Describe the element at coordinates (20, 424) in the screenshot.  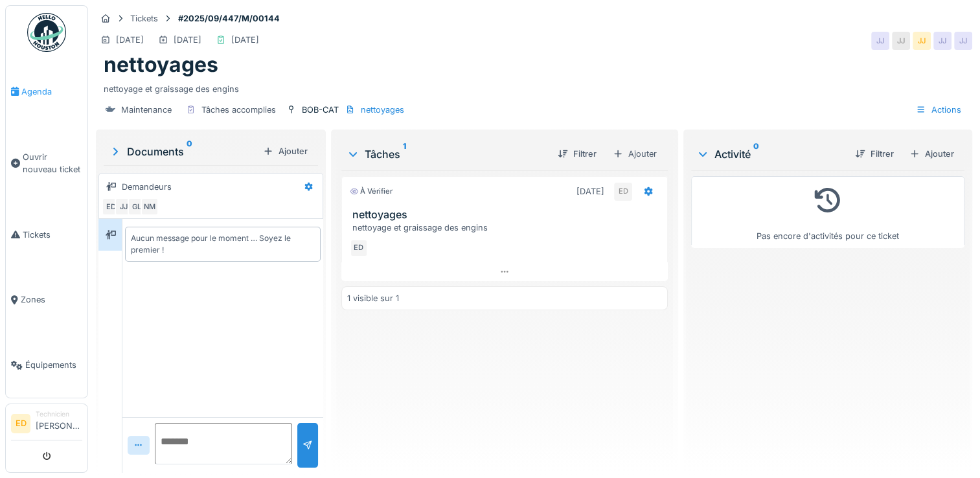
I see `li: ED` at that location.